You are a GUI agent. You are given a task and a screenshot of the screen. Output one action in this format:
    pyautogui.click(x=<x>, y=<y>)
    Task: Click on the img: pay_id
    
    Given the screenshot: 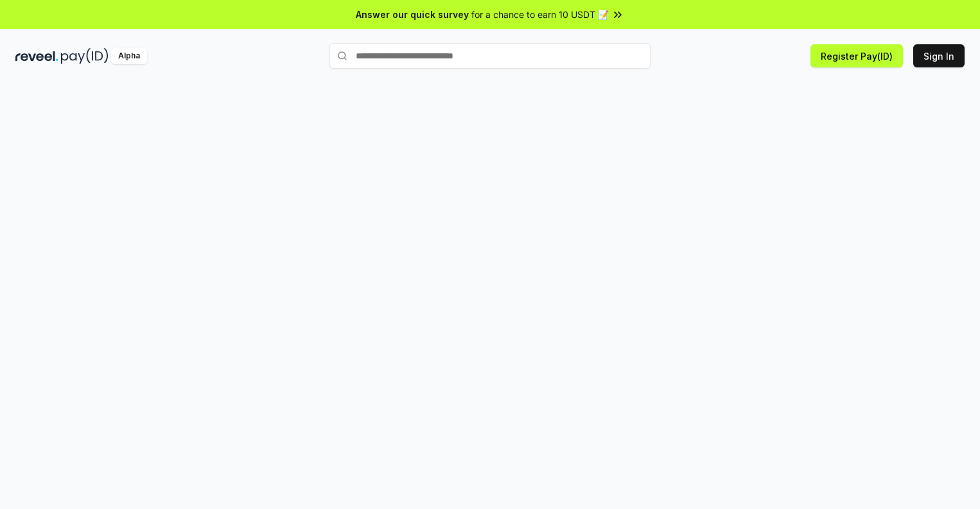 What is the action you would take?
    pyautogui.click(x=84, y=56)
    